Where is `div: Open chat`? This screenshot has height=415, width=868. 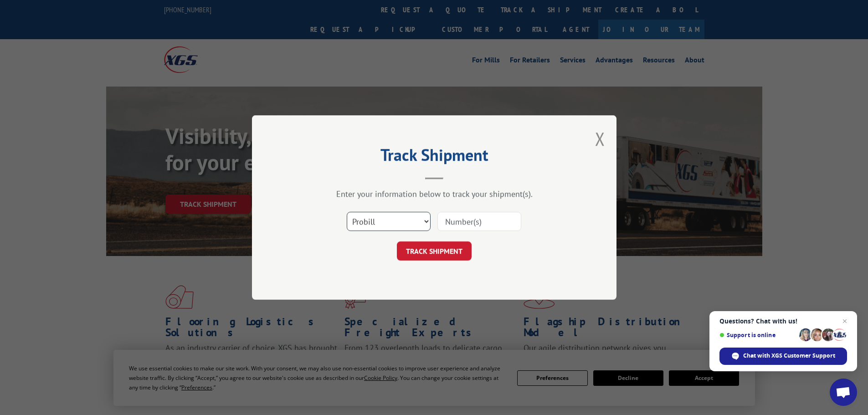
div: Open chat is located at coordinates (844, 392).